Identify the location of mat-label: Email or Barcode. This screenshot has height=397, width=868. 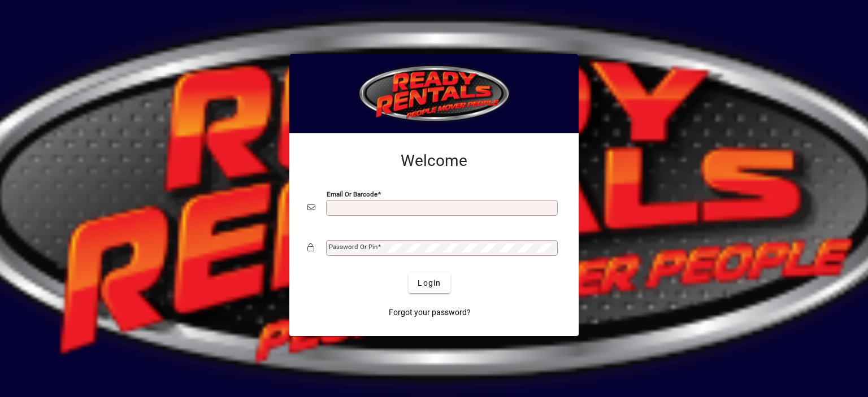
(352, 194).